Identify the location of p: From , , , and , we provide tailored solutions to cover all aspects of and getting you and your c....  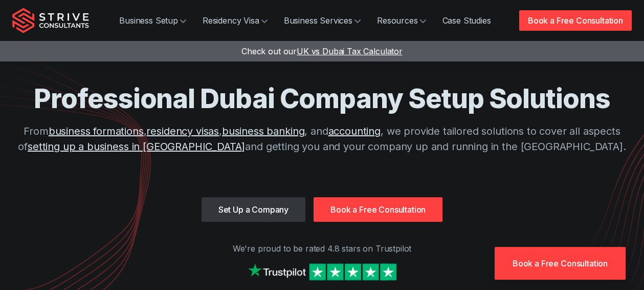
(322, 139).